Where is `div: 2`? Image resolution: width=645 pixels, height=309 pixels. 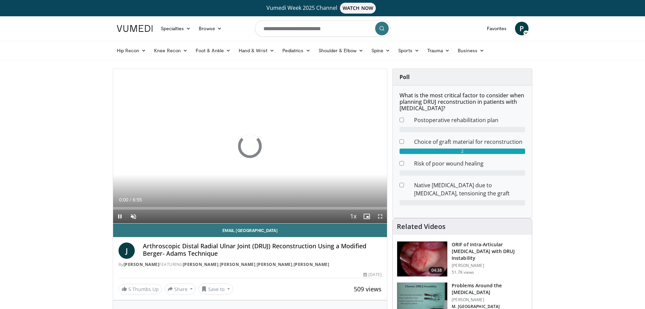
div: 2 is located at coordinates (462, 151).